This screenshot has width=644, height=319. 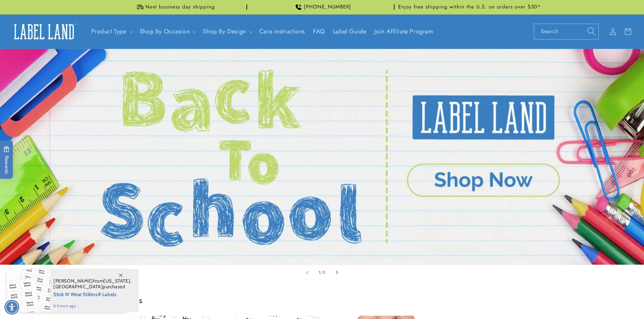 I want to click on span: Join Affiliate Program, so click(x=404, y=31).